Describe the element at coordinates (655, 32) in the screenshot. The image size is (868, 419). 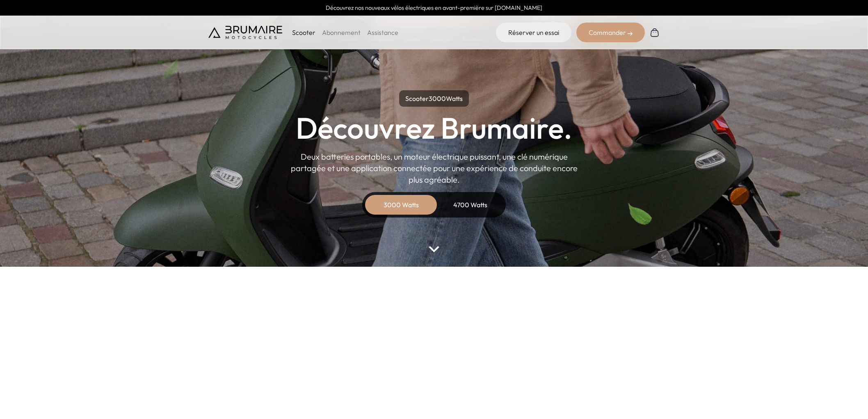
I see `img: Panier` at that location.